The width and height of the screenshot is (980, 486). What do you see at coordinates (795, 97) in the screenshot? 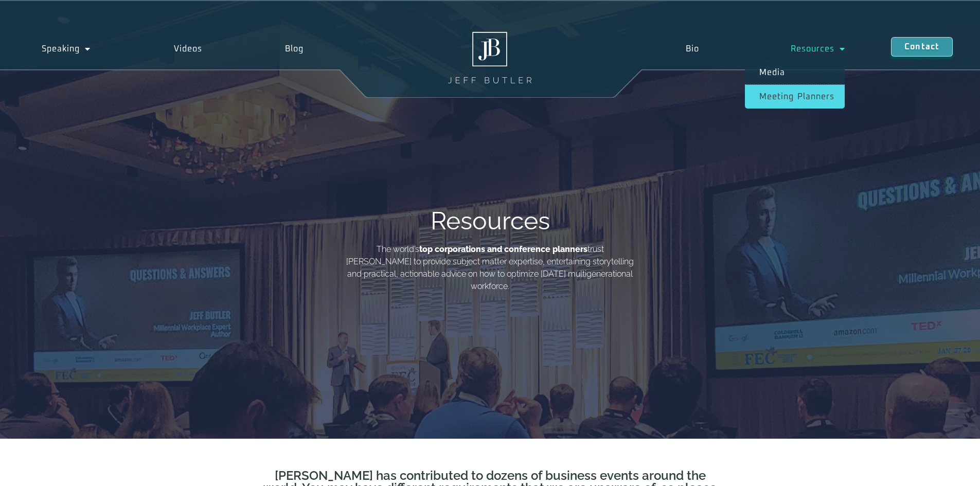
I see `a: Meeting planners` at bounding box center [795, 97].